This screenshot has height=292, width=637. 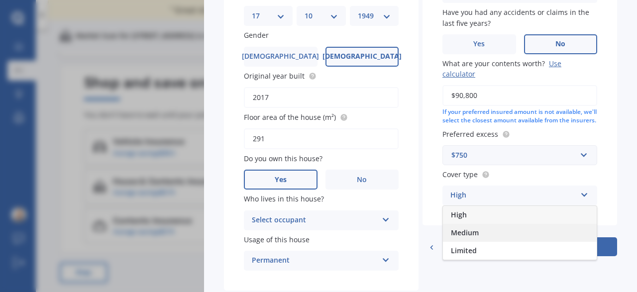 I want to click on span: High, so click(x=459, y=214).